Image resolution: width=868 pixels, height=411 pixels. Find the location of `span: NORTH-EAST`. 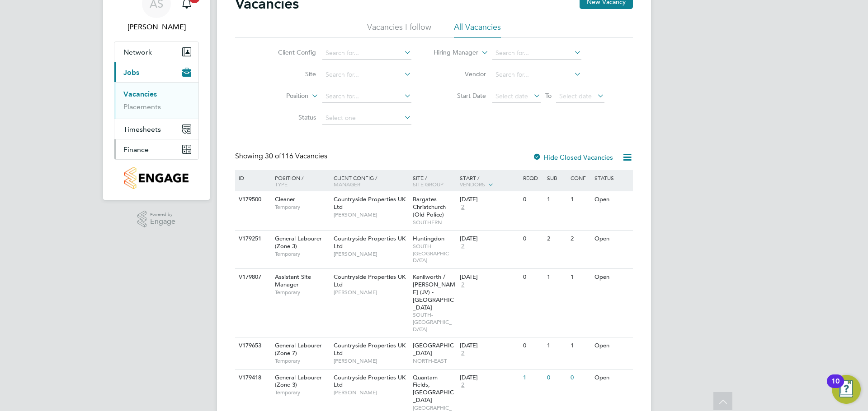

span: NORTH-EAST is located at coordinates (434, 361).